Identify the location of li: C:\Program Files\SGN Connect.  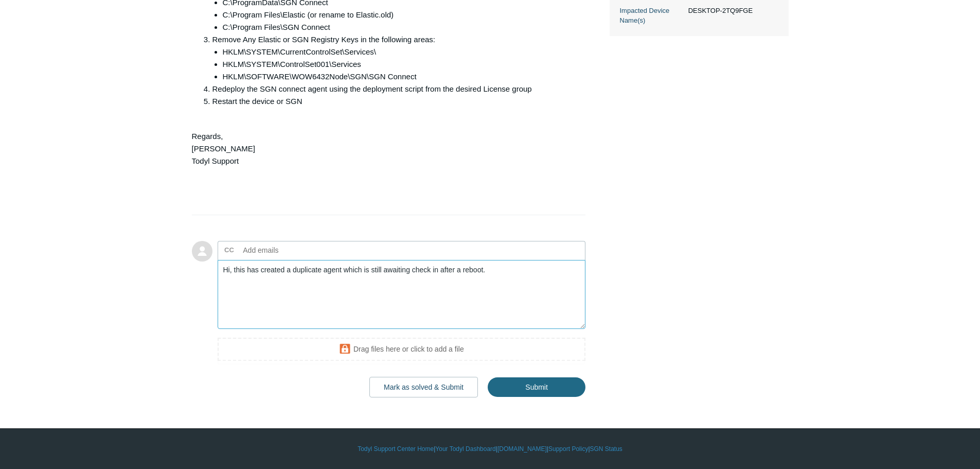
(399, 27).